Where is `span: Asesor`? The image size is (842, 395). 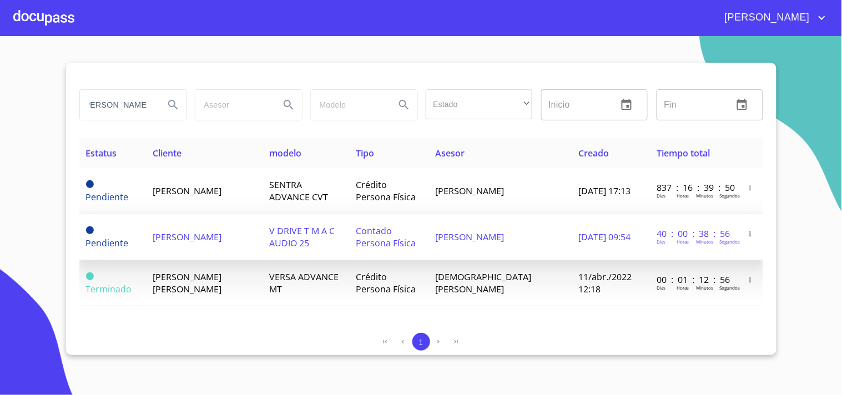 span: Asesor is located at coordinates (450, 153).